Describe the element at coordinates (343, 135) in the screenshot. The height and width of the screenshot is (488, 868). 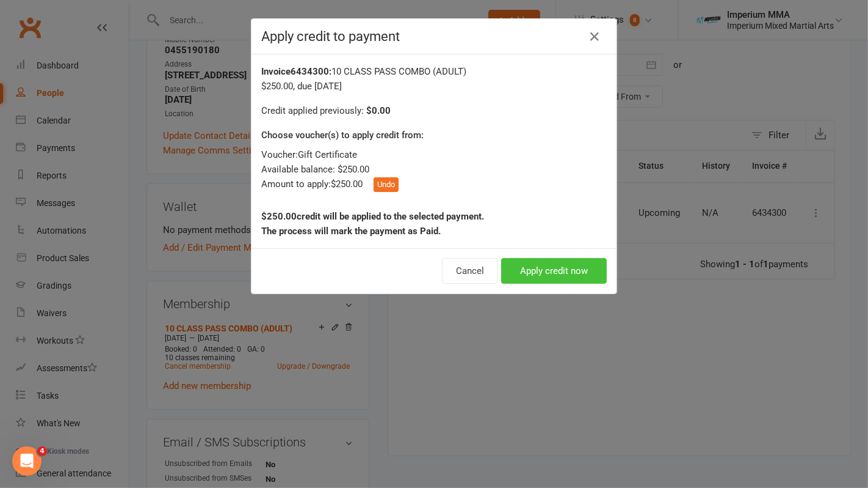
I see `label: Choose voucher(s) to apply credit from:` at that location.